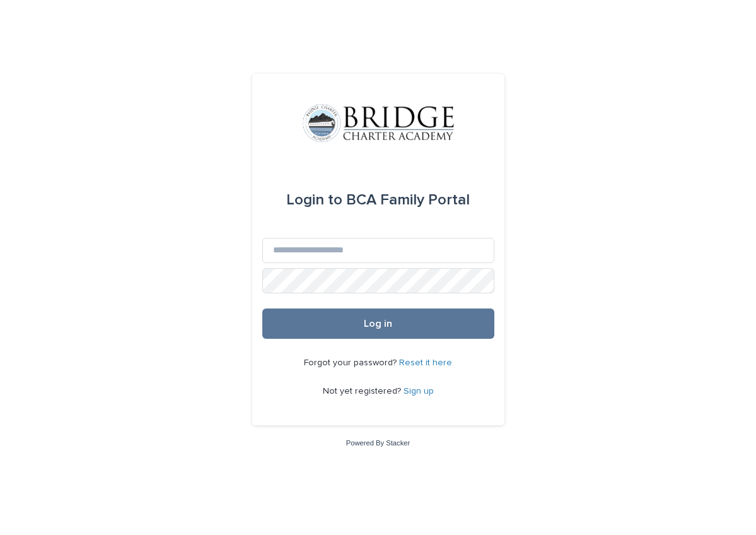  Describe the element at coordinates (425, 363) in the screenshot. I see `a: Reset it here` at that location.